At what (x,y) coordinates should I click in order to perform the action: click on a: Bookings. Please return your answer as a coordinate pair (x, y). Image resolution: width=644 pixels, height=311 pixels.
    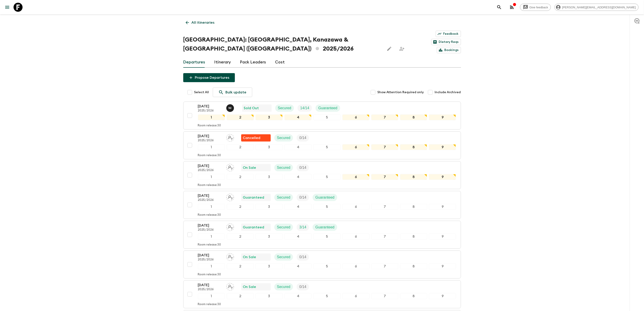
    Looking at the image, I should click on (449, 50).